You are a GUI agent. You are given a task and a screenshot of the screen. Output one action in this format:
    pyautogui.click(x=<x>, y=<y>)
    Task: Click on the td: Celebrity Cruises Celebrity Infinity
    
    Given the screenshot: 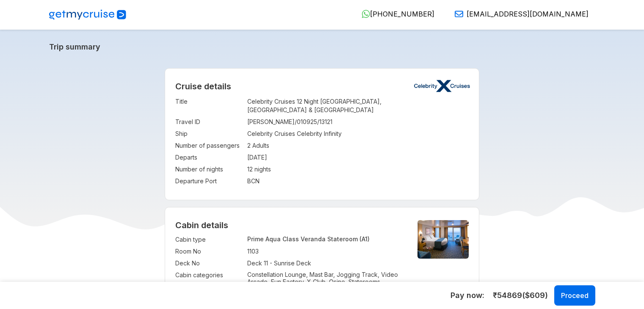 What is the action you would take?
    pyautogui.click(x=357, y=134)
    